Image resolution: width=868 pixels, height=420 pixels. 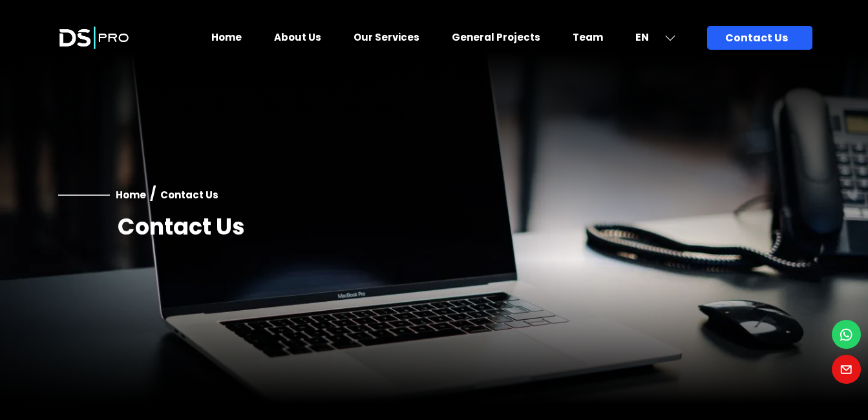 What do you see at coordinates (94, 37) in the screenshot?
I see `img: Launch Logo` at bounding box center [94, 37].